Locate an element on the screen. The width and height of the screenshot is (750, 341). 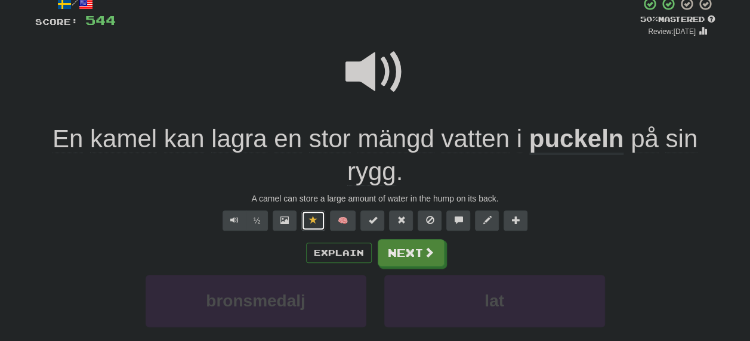
button: lat is located at coordinates (495, 301).